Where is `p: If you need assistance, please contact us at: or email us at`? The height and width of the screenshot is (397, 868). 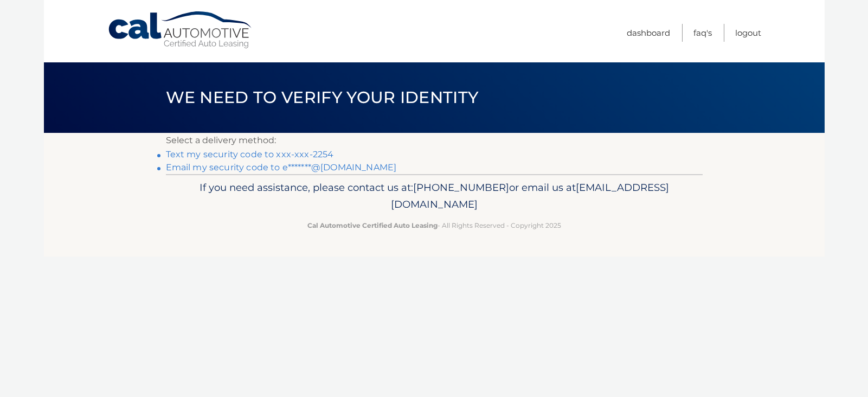 p: If you need assistance, please contact us at: or email us at is located at coordinates (434, 197).